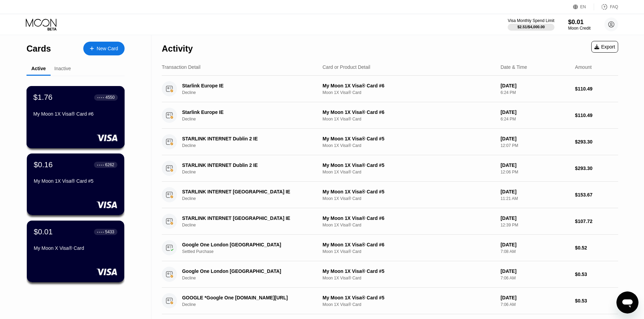 The height and width of the screenshot is (319, 644). What do you see at coordinates (75, 117) in the screenshot?
I see `div: $1.76● ● ● ●4550My Moon 1X Visa® Card #6` at bounding box center [75, 117].